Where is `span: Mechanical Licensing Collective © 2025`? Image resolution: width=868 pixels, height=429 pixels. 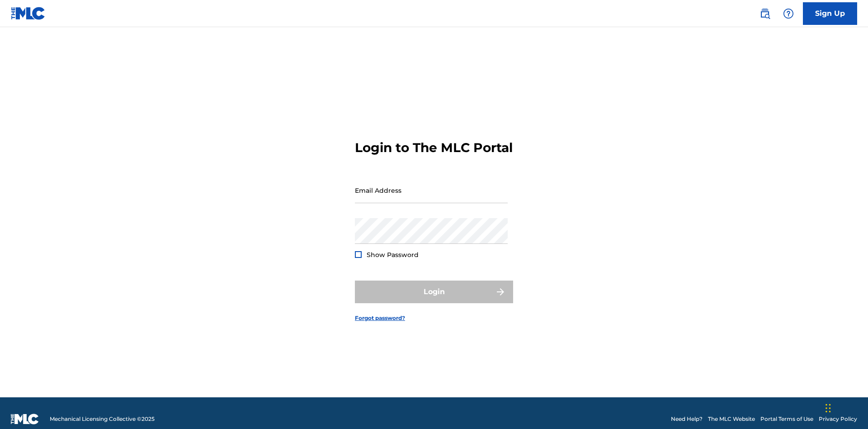
span: Mechanical Licensing Collective © 2025 is located at coordinates (102, 419).